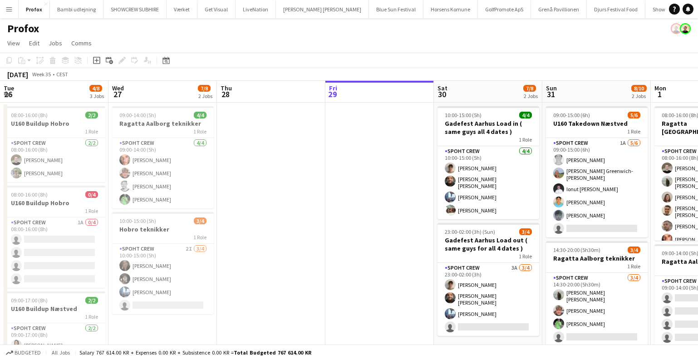 The height and width of the screenshot is (360, 698). I want to click on span: 31, so click(551, 94).